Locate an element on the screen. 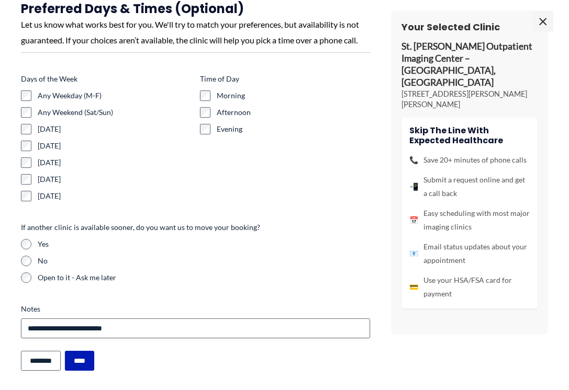  label: Notes is located at coordinates (195, 309).